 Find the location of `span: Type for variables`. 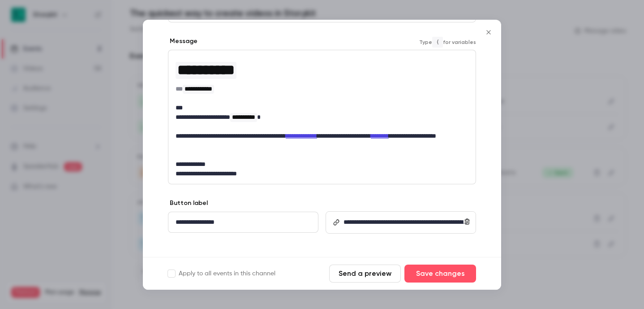

span: Type for variables is located at coordinates (447, 42).